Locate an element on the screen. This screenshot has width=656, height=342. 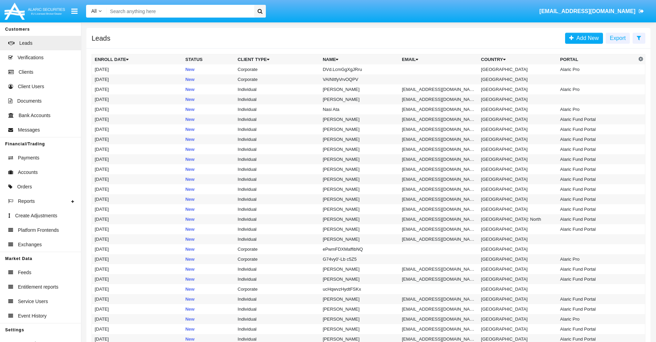
th: Email is located at coordinates (439, 60).